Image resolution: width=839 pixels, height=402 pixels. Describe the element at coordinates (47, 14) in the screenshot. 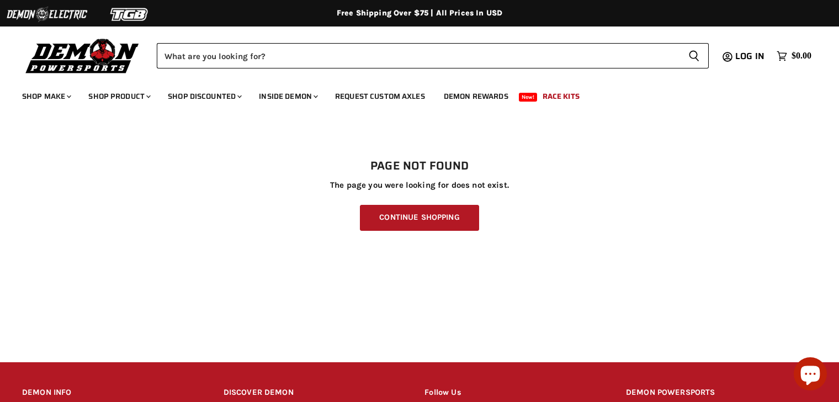

I see `img: Demon Electric Logo 2` at that location.